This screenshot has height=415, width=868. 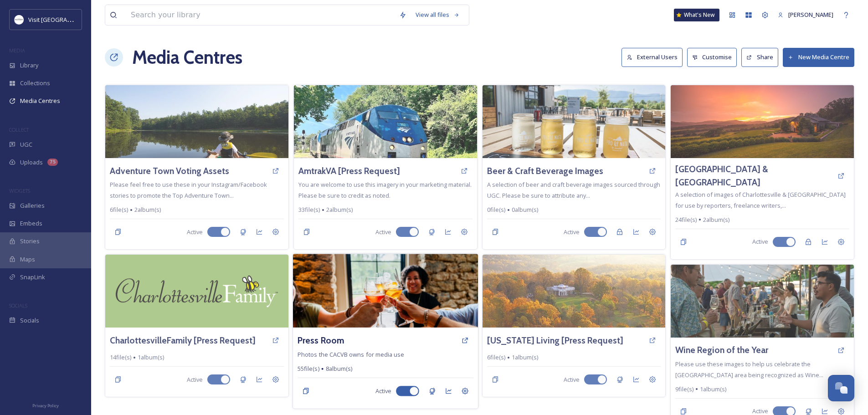 What do you see at coordinates (260, 15) in the screenshot?
I see `input: Search your library` at bounding box center [260, 15].